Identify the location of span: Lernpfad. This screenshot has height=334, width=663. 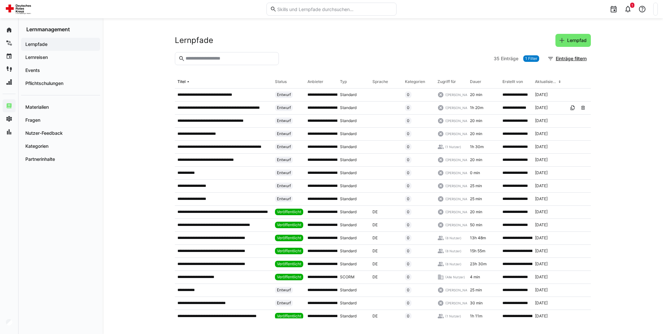
(577, 40).